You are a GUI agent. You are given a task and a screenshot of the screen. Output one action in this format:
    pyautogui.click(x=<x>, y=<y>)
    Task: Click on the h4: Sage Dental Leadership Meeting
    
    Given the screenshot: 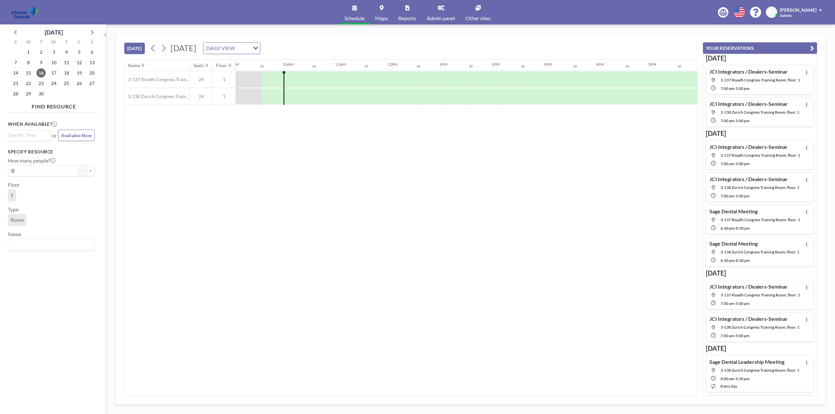 What is the action you would take?
    pyautogui.click(x=747, y=362)
    